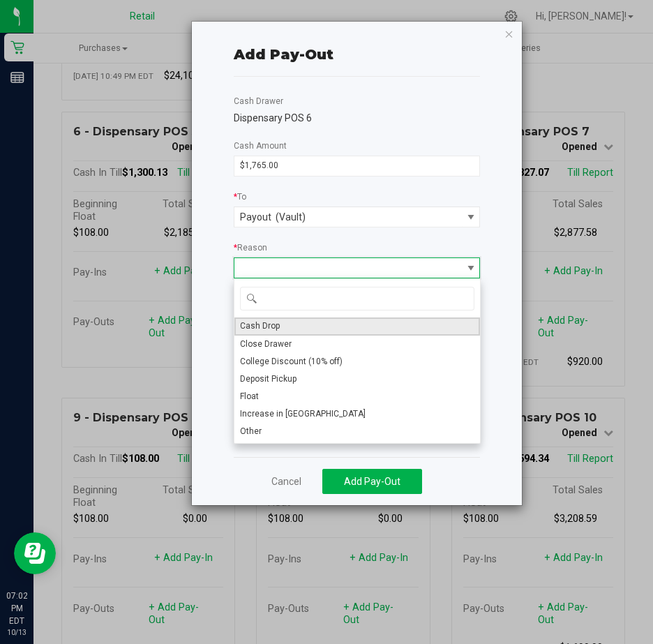  I want to click on span: Add Pay-Out, so click(372, 482).